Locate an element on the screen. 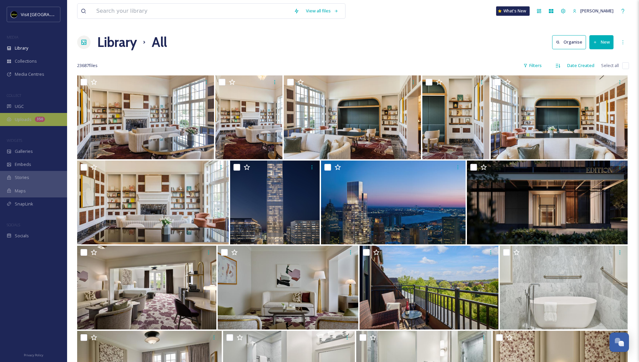 Image resolution: width=639 pixels, height=362 pixels. span: 23687 file s is located at coordinates (87, 65).